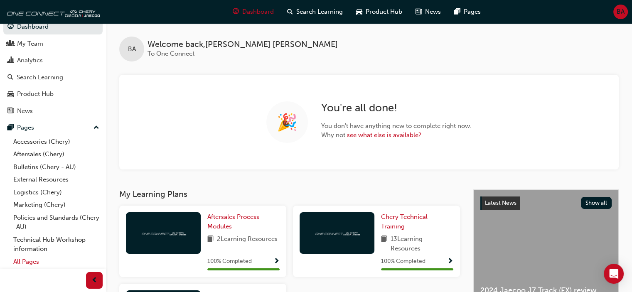 Image resolution: width=632 pixels, height=292 pixels. Describe the element at coordinates (620, 12) in the screenshot. I see `button: BA` at that location.